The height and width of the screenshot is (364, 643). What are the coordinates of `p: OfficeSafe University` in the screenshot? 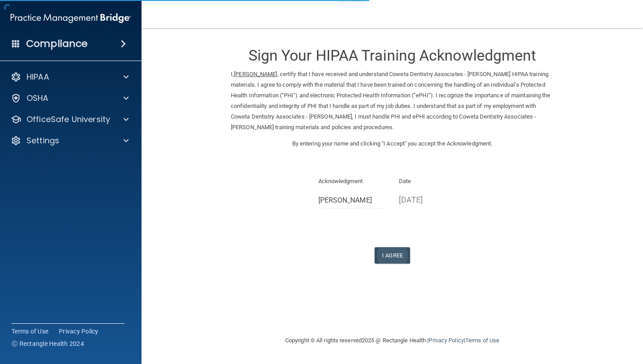 It's located at (68, 119).